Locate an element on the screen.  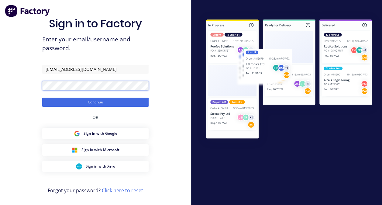
span: Sign in with Google is located at coordinates (100, 133).